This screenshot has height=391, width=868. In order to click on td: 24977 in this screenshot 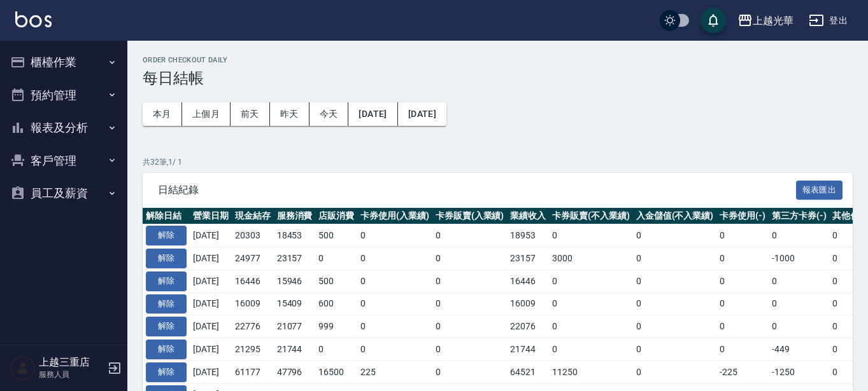, I will do `click(253, 259)`.